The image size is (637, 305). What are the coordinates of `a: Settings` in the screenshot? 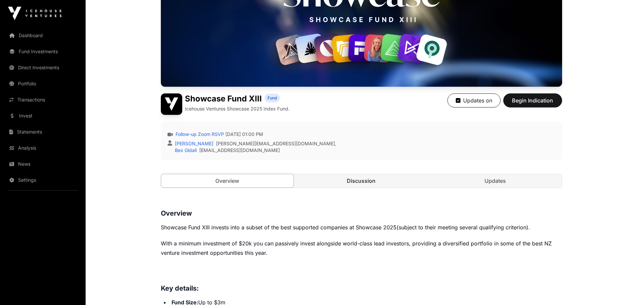 It's located at (43, 180).